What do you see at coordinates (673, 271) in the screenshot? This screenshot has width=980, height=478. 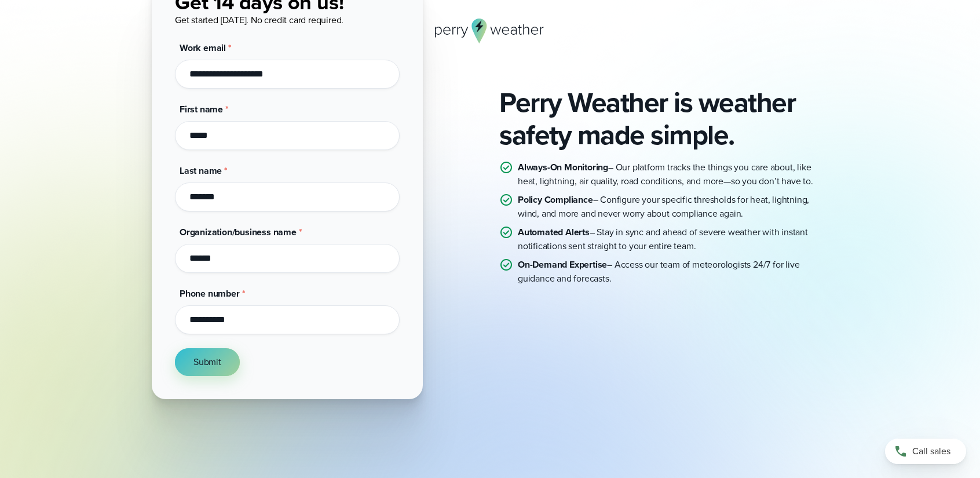 I see `p: – Access our team of meteorologists 24/7 for live guidance and forecasts.` at bounding box center [673, 271].